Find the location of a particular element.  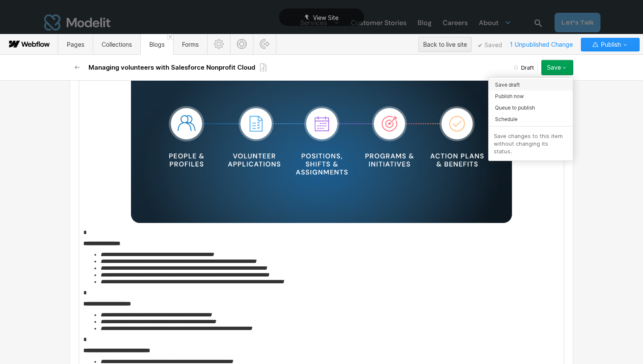

a: Close 'Blogs' tab is located at coordinates (170, 37).